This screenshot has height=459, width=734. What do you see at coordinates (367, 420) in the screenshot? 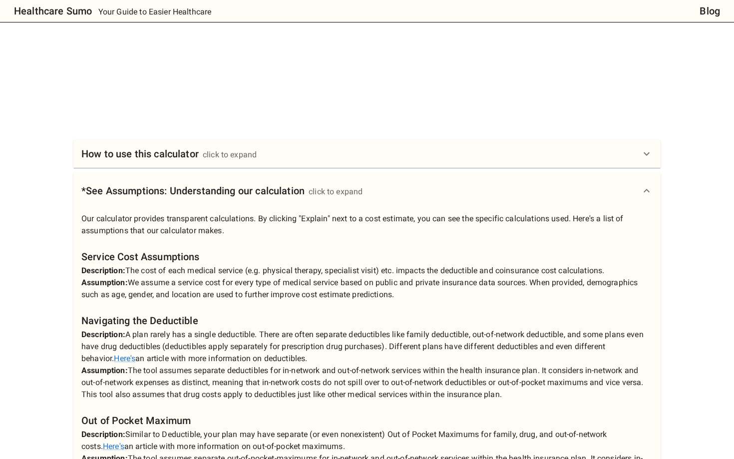
I see `h6: Out of Pocket Maximum` at bounding box center [367, 420].